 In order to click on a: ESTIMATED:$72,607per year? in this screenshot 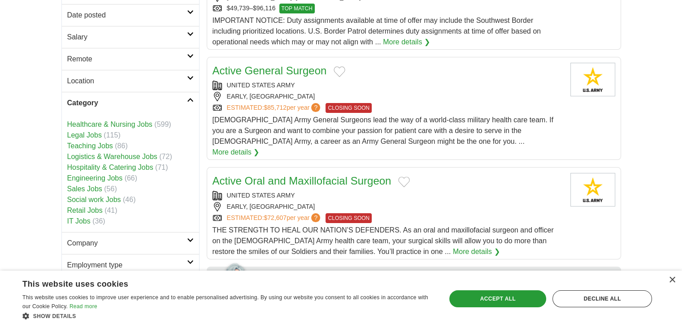, I will do `click(274, 218)`.